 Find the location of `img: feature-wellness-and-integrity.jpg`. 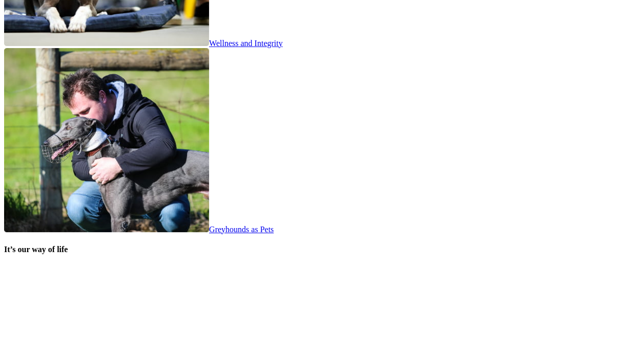

img: feature-wellness-and-integrity.jpg is located at coordinates (107, 140).